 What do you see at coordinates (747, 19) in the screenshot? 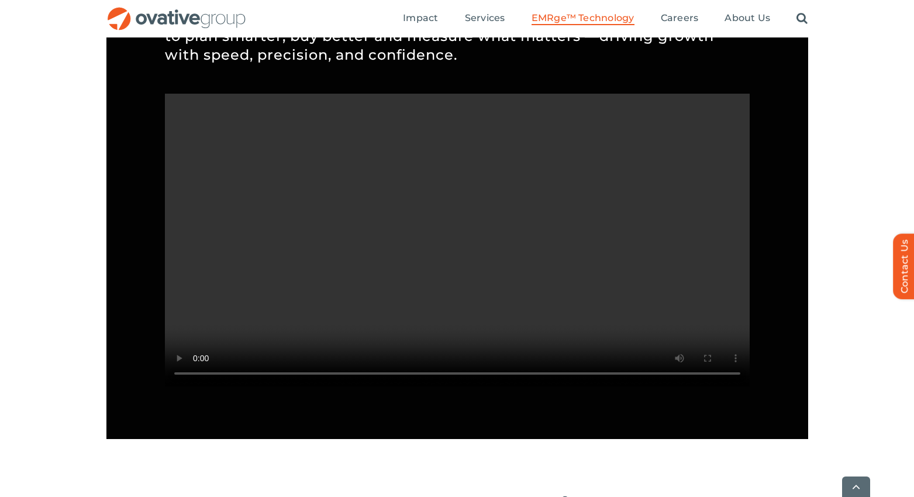
I see `a: About Us` at bounding box center [747, 19].